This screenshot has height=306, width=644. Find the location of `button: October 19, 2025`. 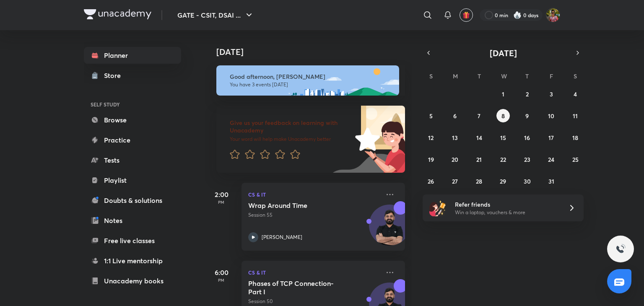

button: October 19, 2025 is located at coordinates (431, 160).